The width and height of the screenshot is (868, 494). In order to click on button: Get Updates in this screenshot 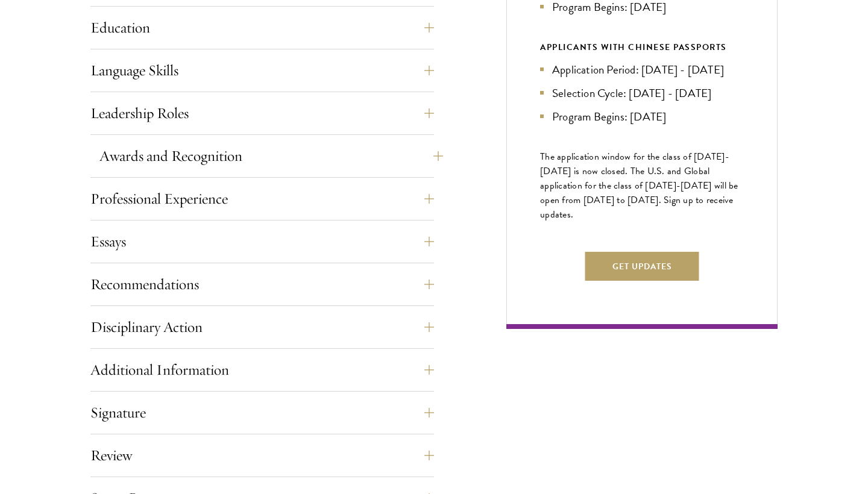, I will do `click(642, 266)`.